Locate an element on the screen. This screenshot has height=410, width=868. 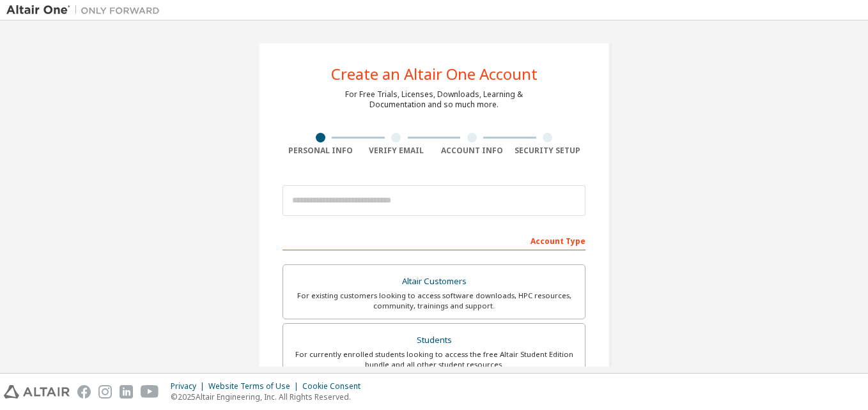
img: facebook.svg is located at coordinates (84, 391).